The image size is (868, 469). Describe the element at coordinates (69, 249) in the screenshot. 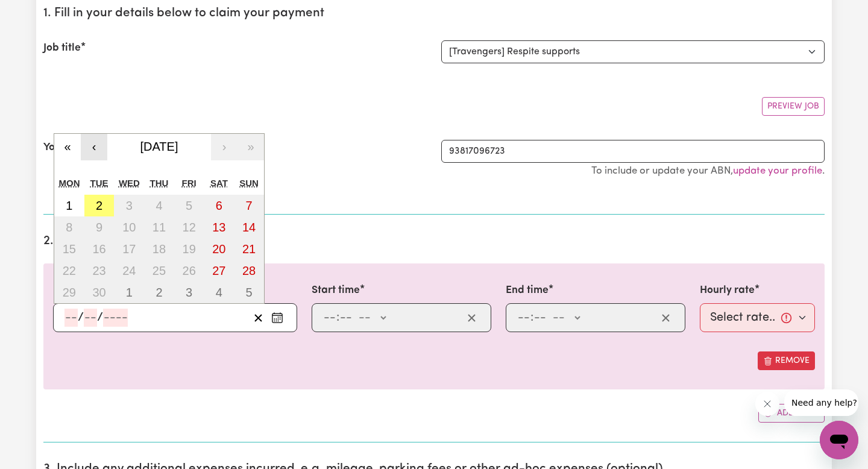

I see `abbr: September 15, 2025` at that location.